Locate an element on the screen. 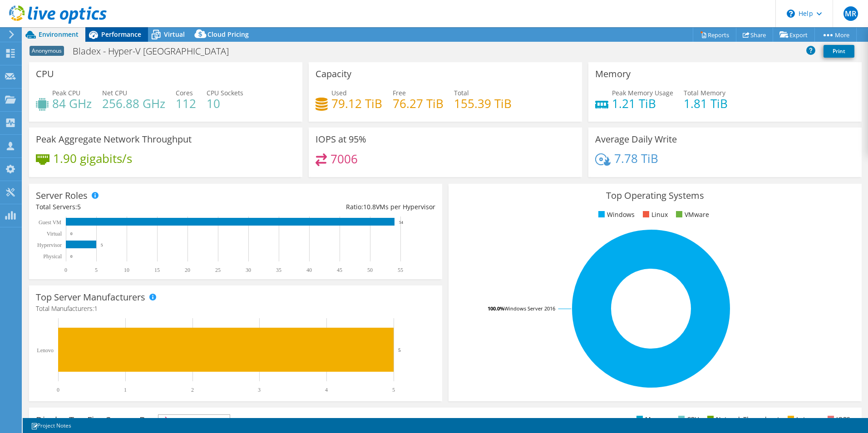 The width and height of the screenshot is (868, 433). span: Cloud Pricing is located at coordinates (228, 34).